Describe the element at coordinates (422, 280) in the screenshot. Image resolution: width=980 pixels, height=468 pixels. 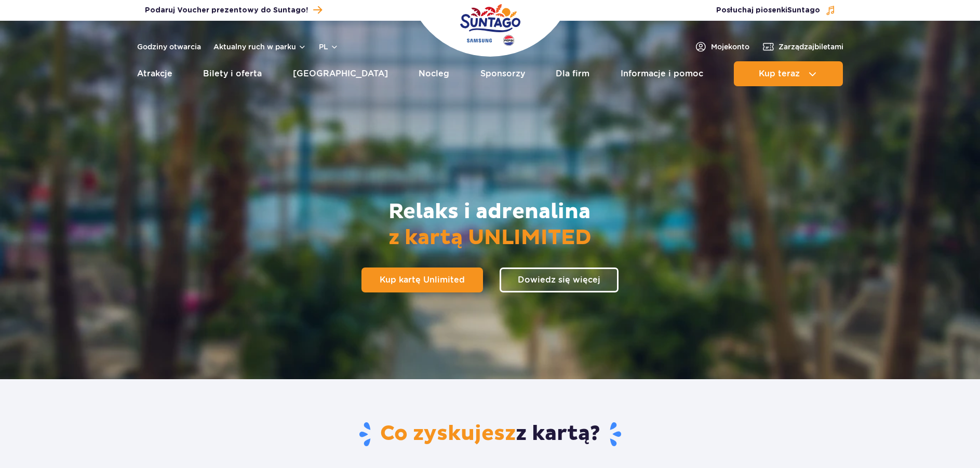
I see `a: Kup kartę Unlimited` at that location.